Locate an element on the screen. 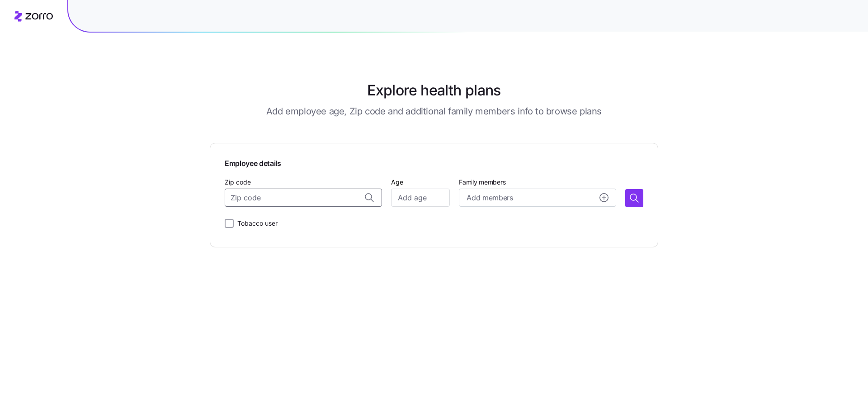  input: Add age is located at coordinates (421, 198).